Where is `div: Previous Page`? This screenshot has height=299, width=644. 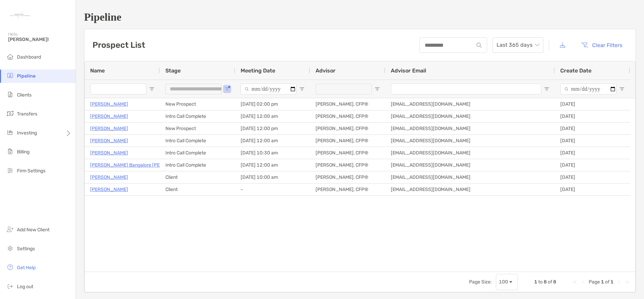 div: Previous Page is located at coordinates (584, 283).